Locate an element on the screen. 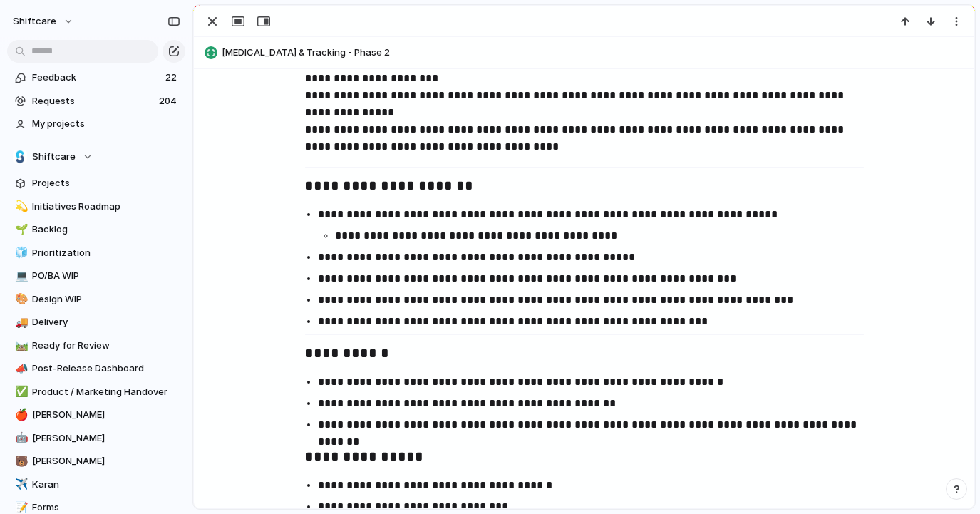  a: 🛤️Ready for Review is located at coordinates (96, 346).